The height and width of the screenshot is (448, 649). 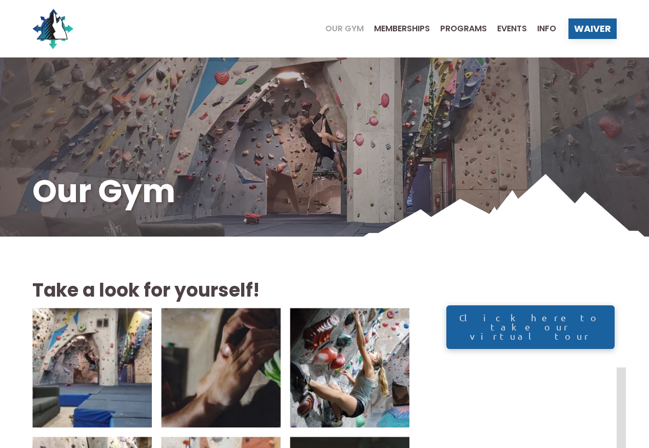 What do you see at coordinates (339, 29) in the screenshot?
I see `a: Our Gym` at bounding box center [339, 29].